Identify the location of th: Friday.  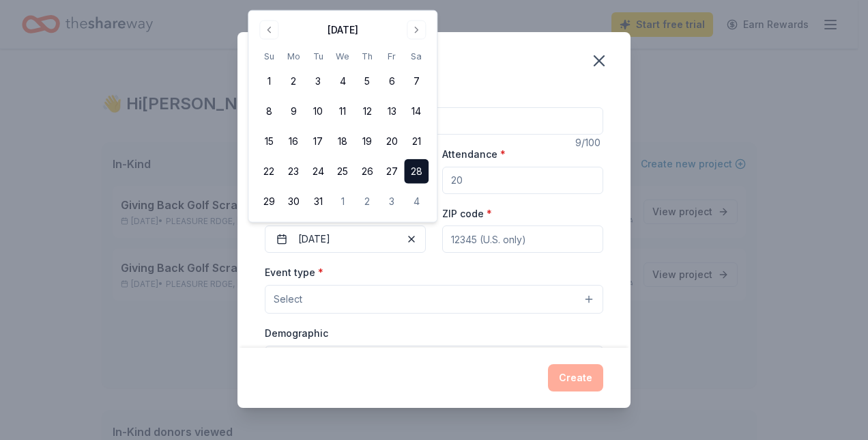
(392, 56).